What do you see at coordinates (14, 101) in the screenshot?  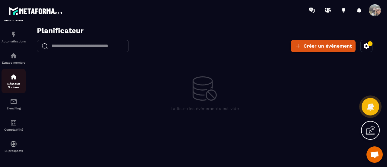 I see `img: email` at bounding box center [14, 101].